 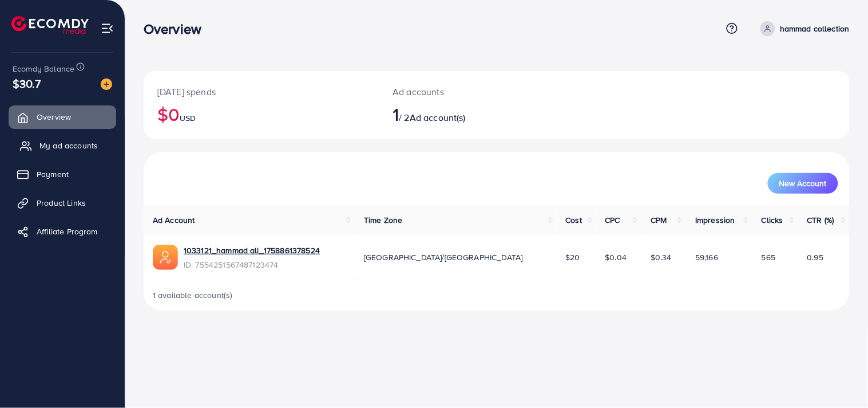 I want to click on span: $20, so click(x=573, y=257).